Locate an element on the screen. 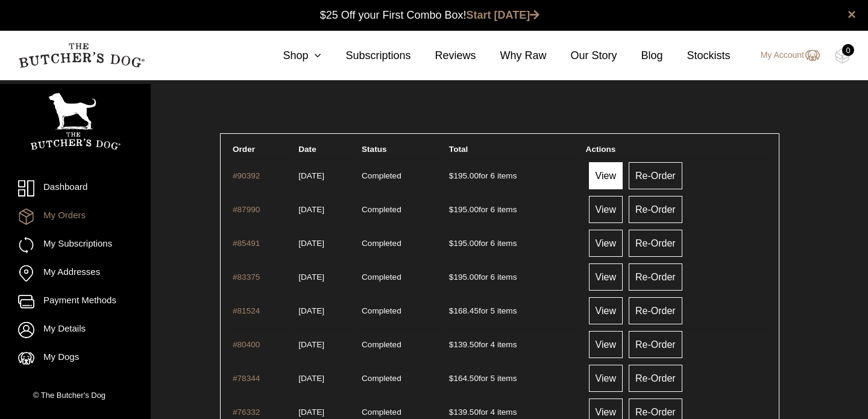  span: 164.50 is located at coordinates (464, 378).